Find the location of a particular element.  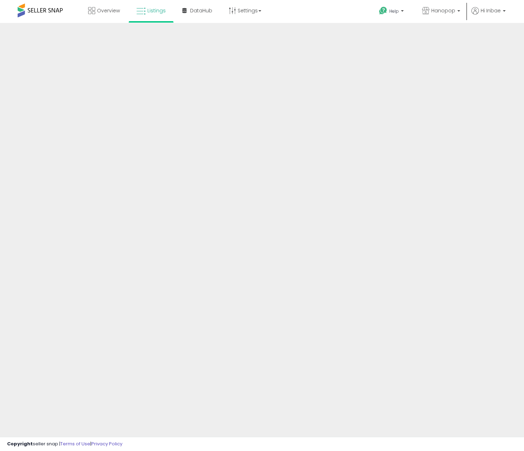

a: Help is located at coordinates (392, 12).